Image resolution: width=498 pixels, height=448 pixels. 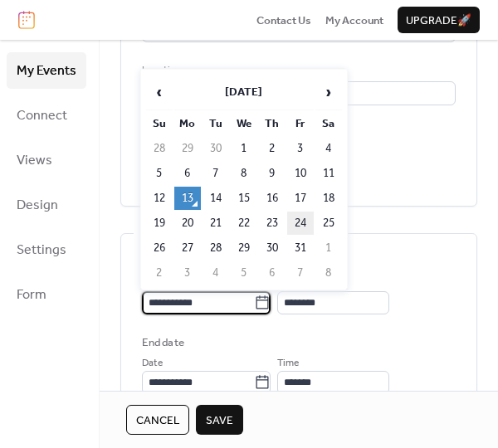 What do you see at coordinates (328, 173) in the screenshot?
I see `td: 11` at bounding box center [328, 173].